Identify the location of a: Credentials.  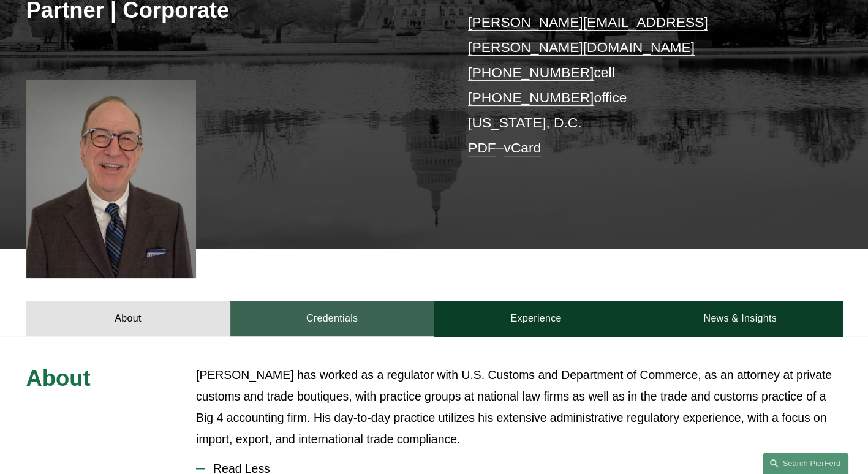
(332, 318).